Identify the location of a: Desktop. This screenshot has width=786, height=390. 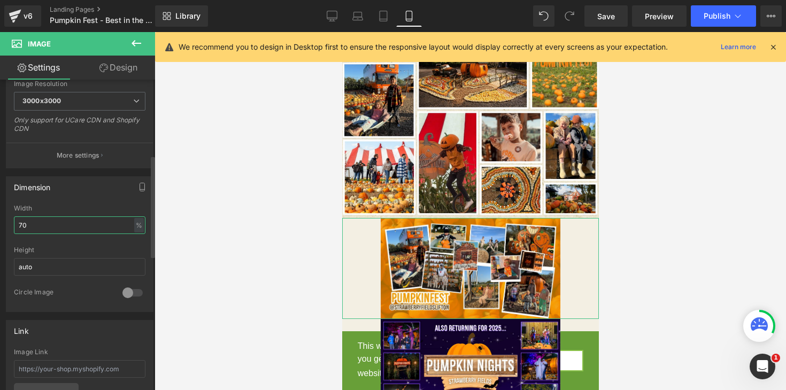
(332, 16).